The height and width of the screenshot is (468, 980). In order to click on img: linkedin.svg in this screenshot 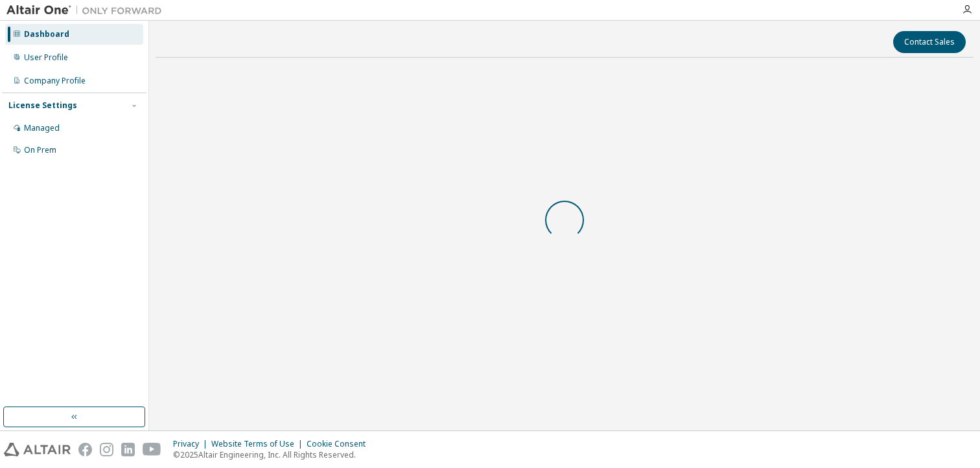, I will do `click(128, 449)`.